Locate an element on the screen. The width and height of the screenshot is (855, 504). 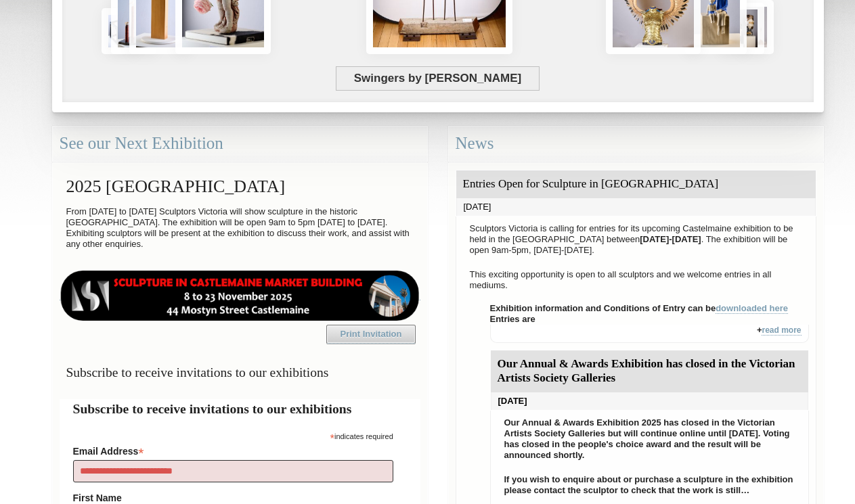
div: See our Next Exhibition is located at coordinates (240, 143).